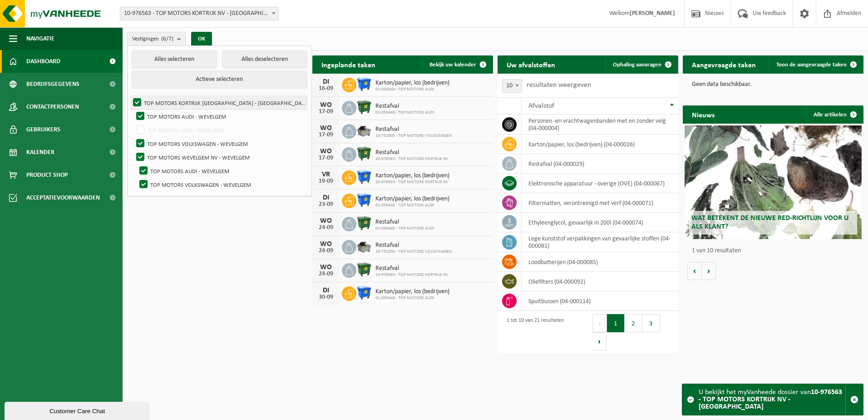  Describe the element at coordinates (773, 85) in the screenshot. I see `p: Geen data beschikbaar.` at that location.